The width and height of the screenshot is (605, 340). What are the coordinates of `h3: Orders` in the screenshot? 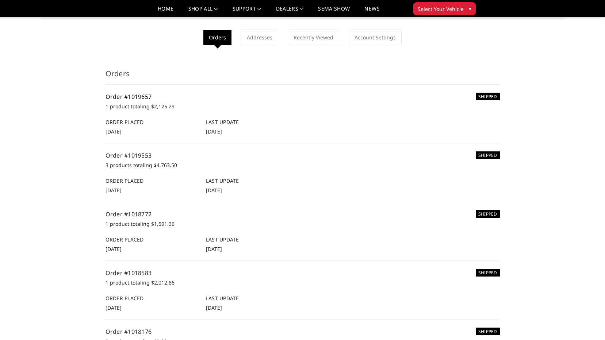 It's located at (302, 76).